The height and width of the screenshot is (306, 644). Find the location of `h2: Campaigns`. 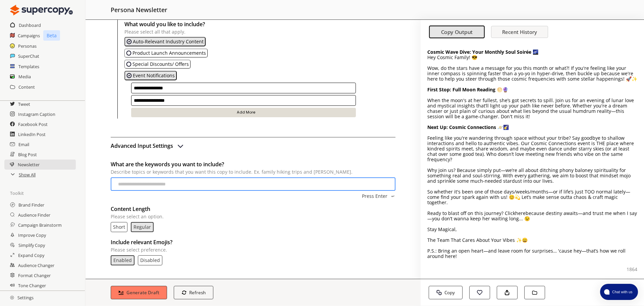

h2: Campaigns is located at coordinates (29, 36).